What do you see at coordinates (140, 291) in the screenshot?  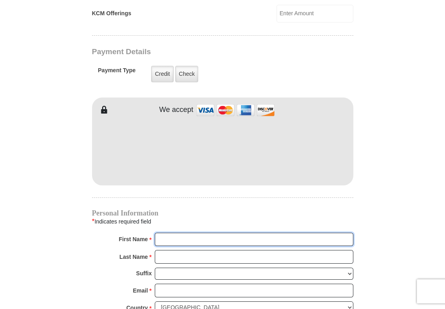 I see `strong: Email` at bounding box center [140, 291].